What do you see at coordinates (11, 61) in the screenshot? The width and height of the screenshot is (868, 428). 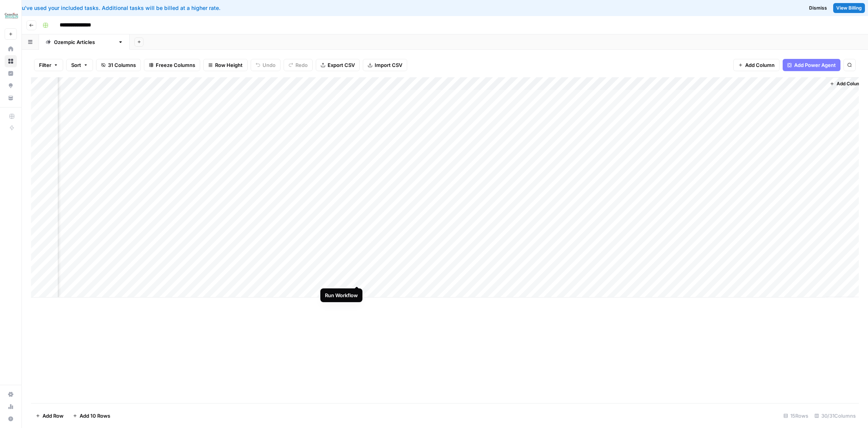 I see `a: Browse` at bounding box center [11, 61].